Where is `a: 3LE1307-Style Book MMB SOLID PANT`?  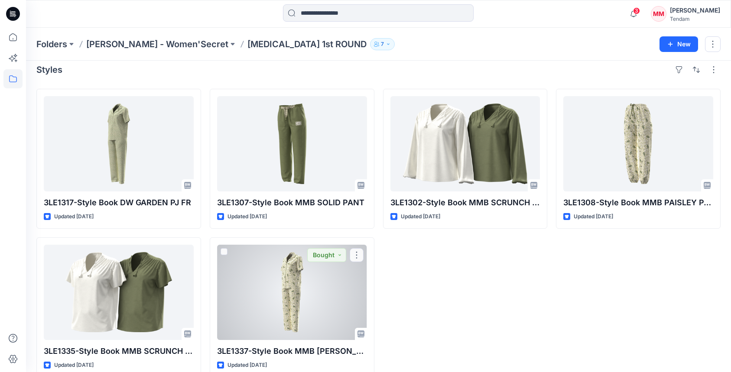 a: 3LE1307-Style Book MMB SOLID PANT is located at coordinates (292, 144).